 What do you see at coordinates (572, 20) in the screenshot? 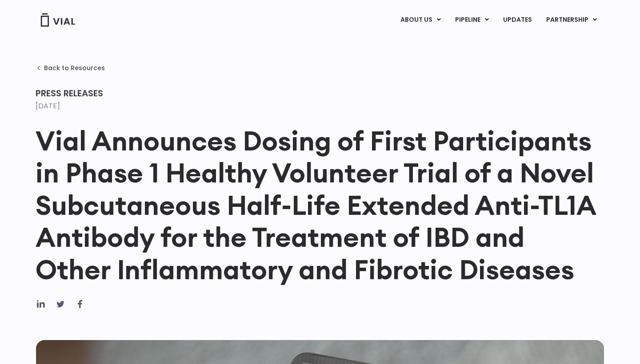
I see `a: PARTNERSHIPMenu Toggle` at bounding box center [572, 20].